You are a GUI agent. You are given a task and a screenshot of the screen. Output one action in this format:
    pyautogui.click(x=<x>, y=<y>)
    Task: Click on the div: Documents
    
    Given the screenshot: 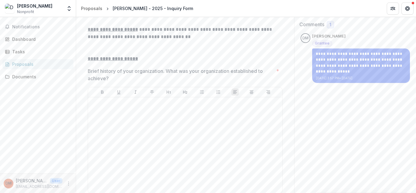 What is the action you would take?
    pyautogui.click(x=40, y=76)
    